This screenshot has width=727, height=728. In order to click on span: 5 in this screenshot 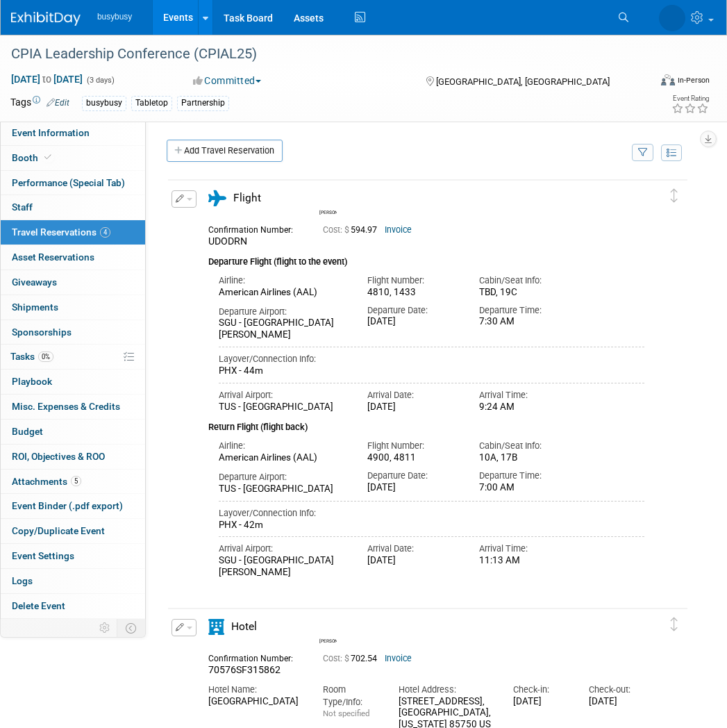, I will do `click(76, 481)`.